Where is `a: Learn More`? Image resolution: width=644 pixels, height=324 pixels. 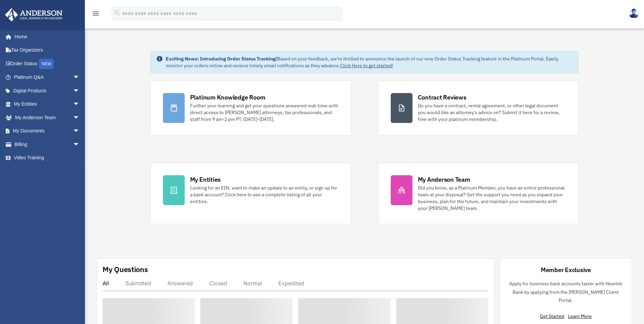 a: Learn More is located at coordinates (580, 316).